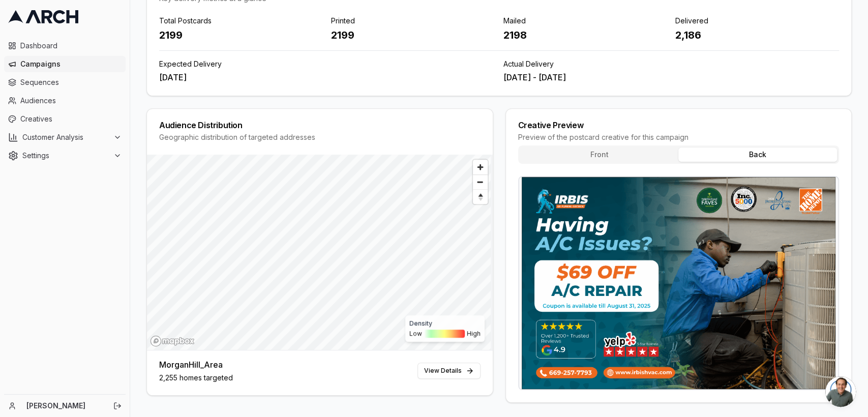 This screenshot has width=868, height=417. I want to click on div: 2,186, so click(758, 35).